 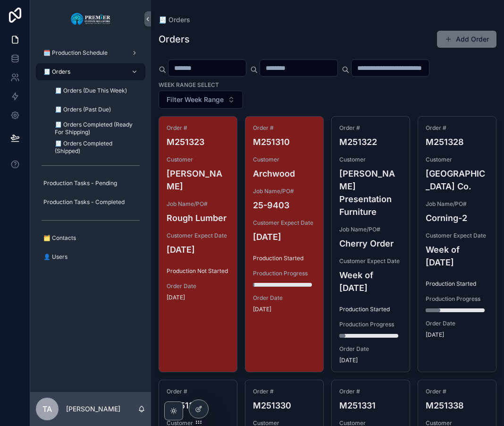 I want to click on a: Add Order, so click(x=467, y=39).